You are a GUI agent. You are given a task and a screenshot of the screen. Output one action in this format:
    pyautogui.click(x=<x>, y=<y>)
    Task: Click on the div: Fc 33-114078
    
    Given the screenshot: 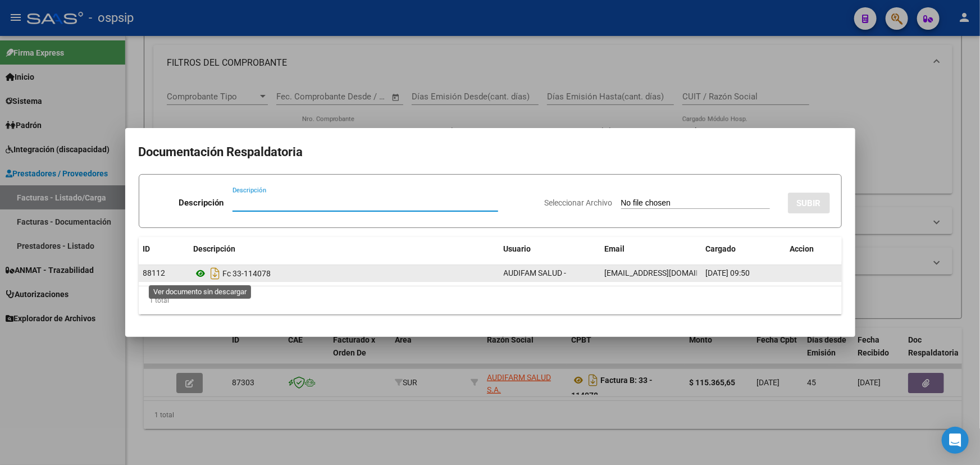 What is the action you would take?
    pyautogui.click(x=345, y=274)
    